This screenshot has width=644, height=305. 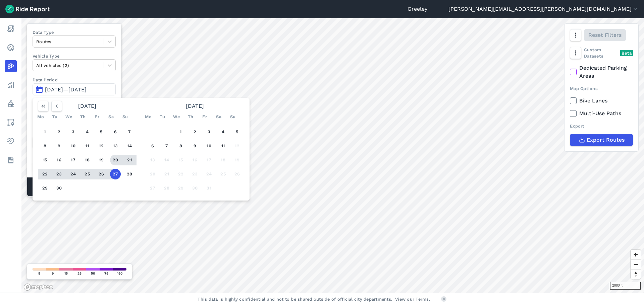 I want to click on label: Data Period, so click(x=74, y=80).